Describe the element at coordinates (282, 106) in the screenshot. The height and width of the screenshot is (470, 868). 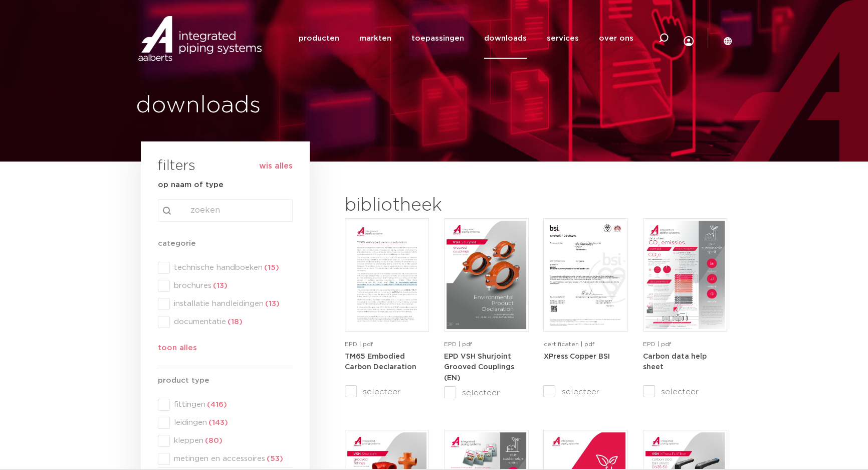
I see `h1: downloads` at that location.